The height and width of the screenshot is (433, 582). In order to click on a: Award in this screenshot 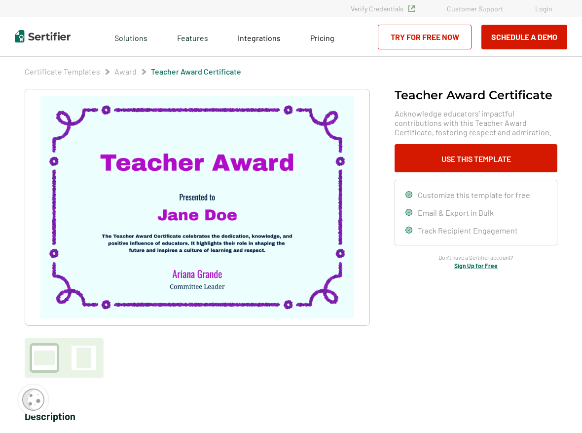, I will do `click(125, 71)`.